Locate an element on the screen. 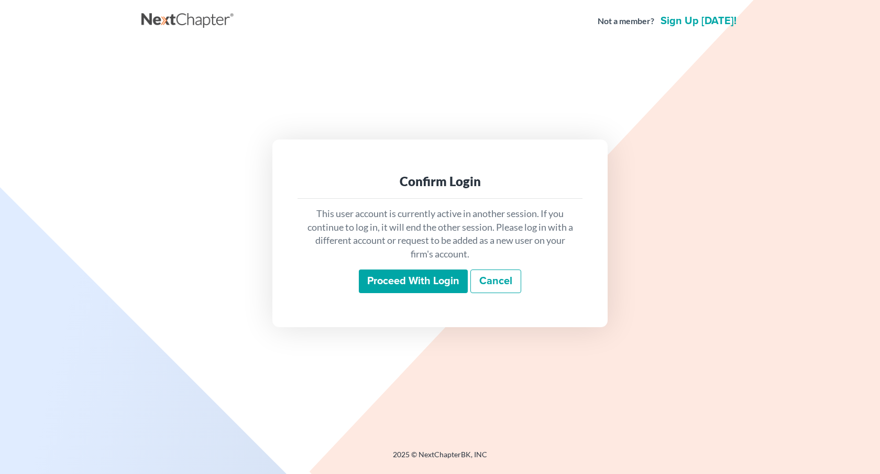 The height and width of the screenshot is (474, 880). a: Cancel is located at coordinates (496, 281).